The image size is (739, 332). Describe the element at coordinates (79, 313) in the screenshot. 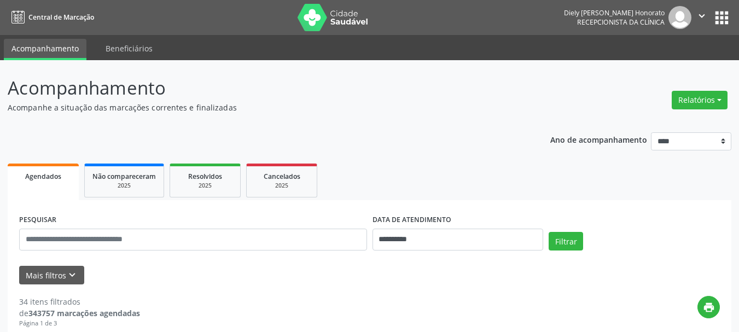

I see `div: de` at that location.